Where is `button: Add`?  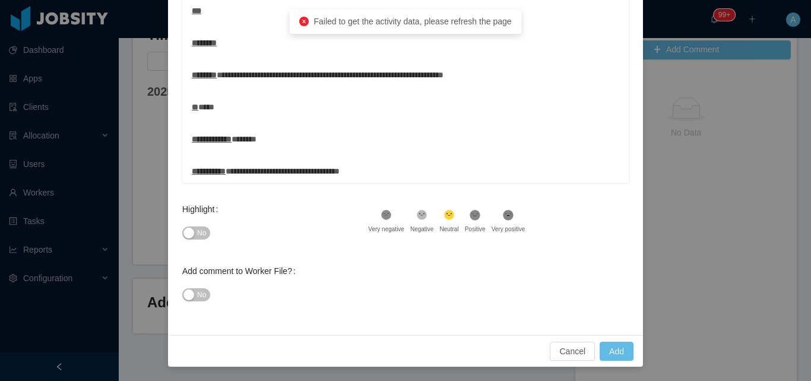
button: Add is located at coordinates (616, 351).